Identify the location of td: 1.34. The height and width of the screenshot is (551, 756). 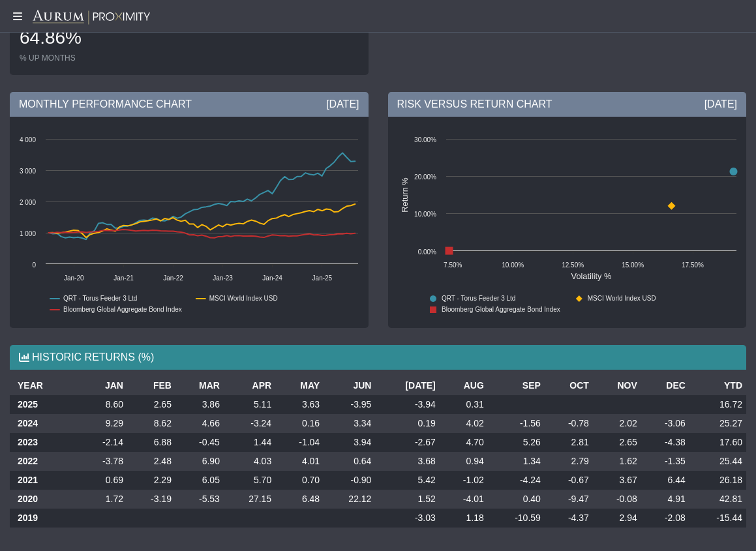
(516, 461).